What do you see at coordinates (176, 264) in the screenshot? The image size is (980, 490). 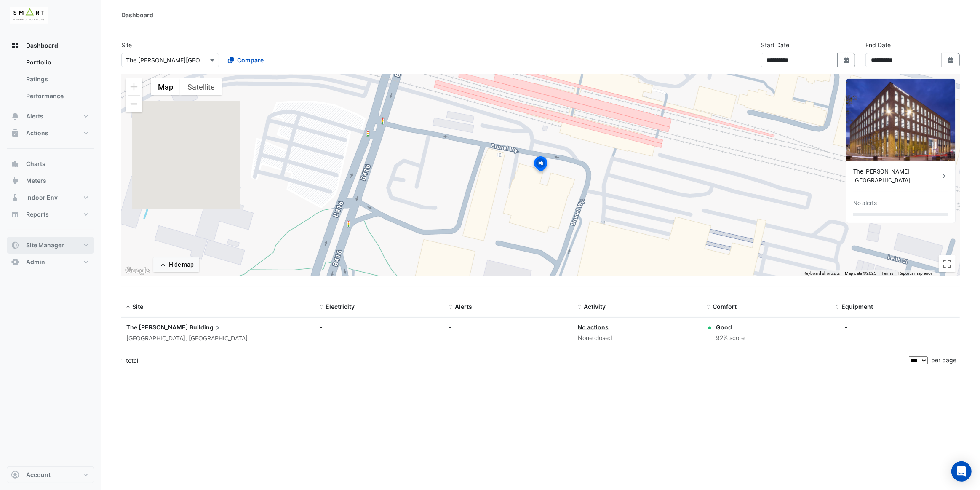 I see `button: Hide map` at bounding box center [176, 264].